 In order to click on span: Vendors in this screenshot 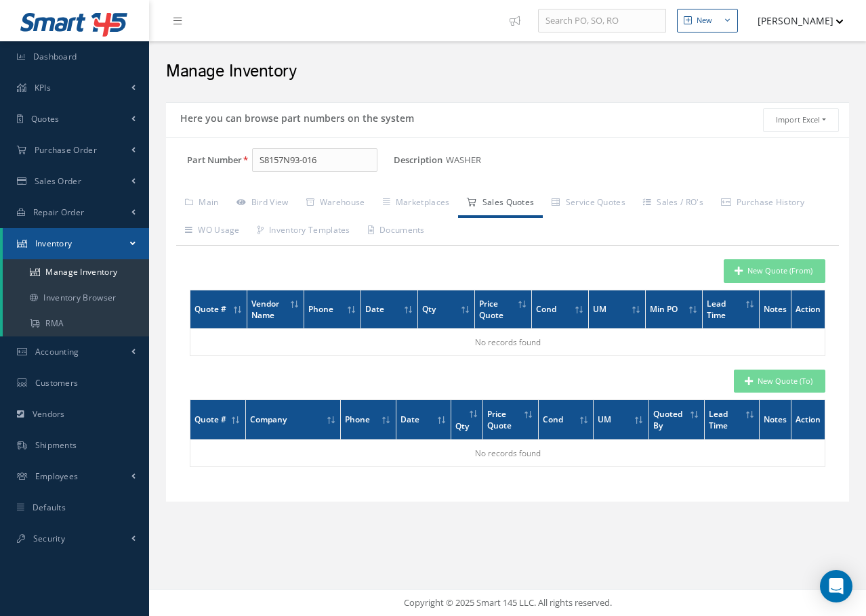, I will do `click(49, 414)`.